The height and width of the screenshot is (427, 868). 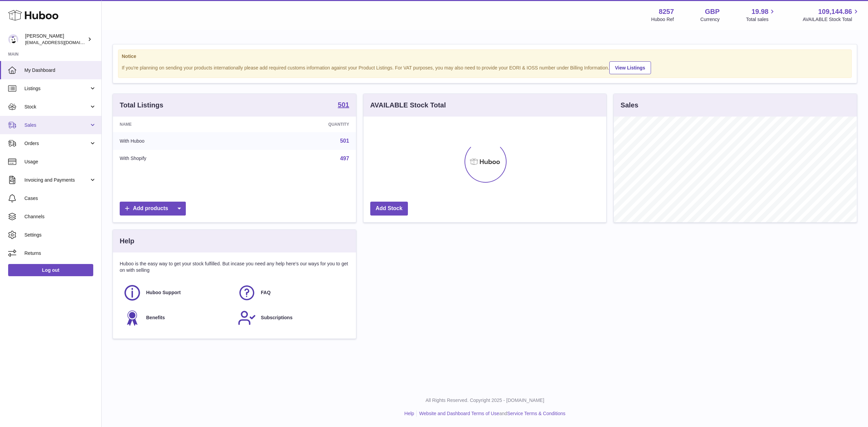 What do you see at coordinates (57, 88) in the screenshot?
I see `span: Listings` at bounding box center [57, 88].